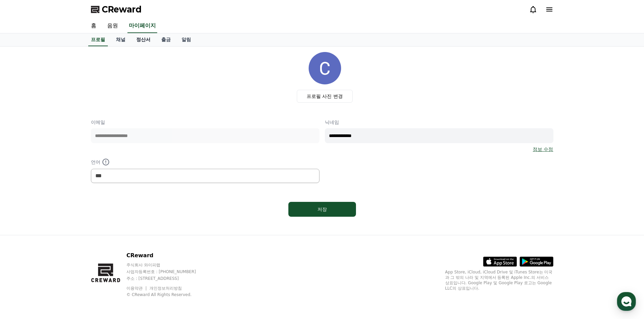 The height and width of the screenshot is (319, 644). I want to click on a: 프로필, so click(98, 40).